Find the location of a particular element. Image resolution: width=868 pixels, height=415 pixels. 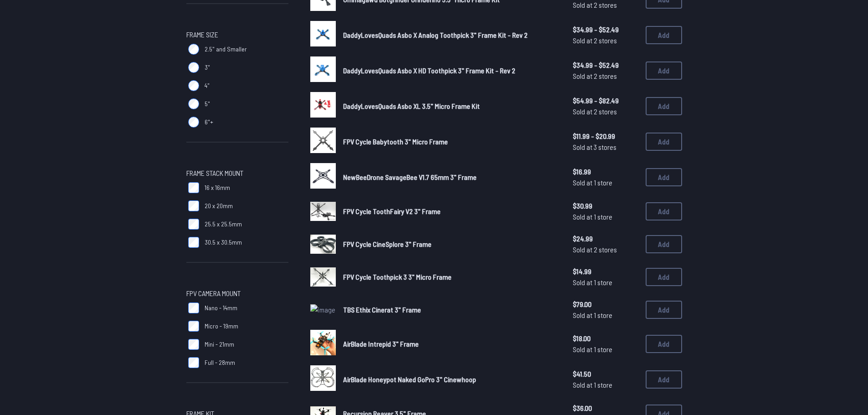

span: 25.5 x 25.5mm is located at coordinates (223, 224).